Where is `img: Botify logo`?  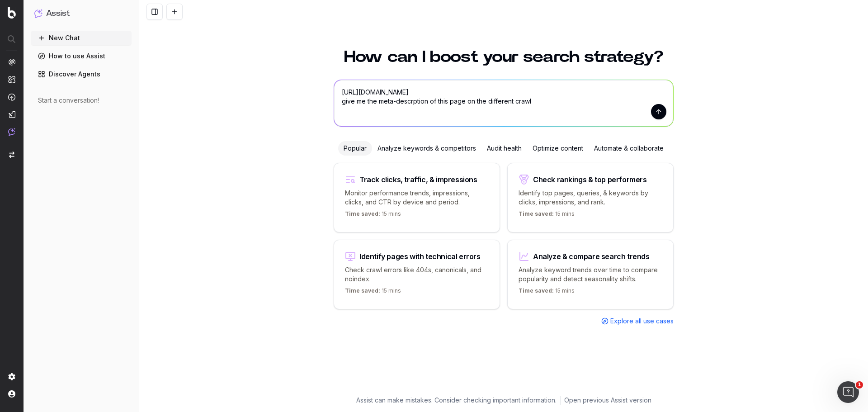
img: Botify logo is located at coordinates (11, 13).